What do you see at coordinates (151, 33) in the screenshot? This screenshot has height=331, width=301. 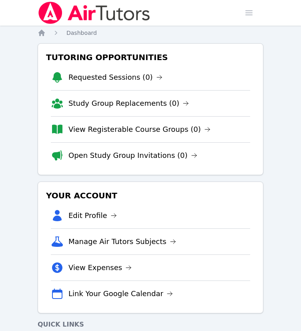 I see `nav: Breadcrumb` at bounding box center [151, 33].